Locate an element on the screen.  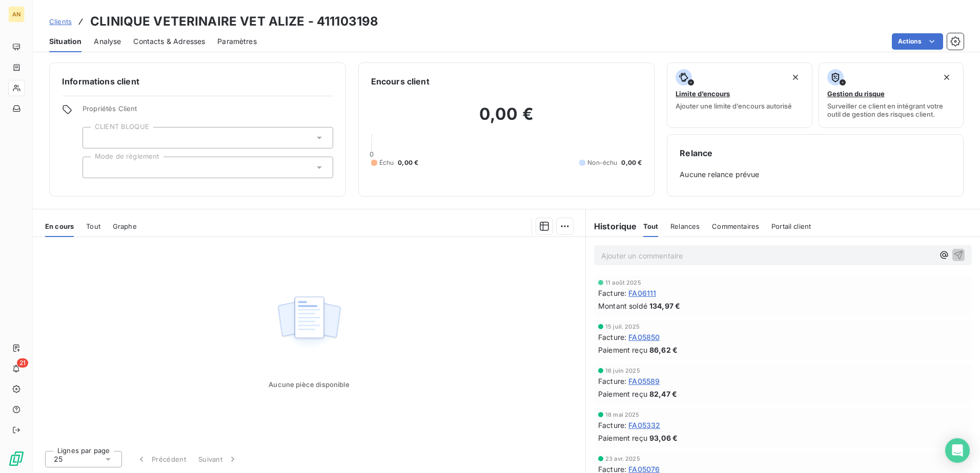
span: Aucune relance prévue is located at coordinates (815, 175).